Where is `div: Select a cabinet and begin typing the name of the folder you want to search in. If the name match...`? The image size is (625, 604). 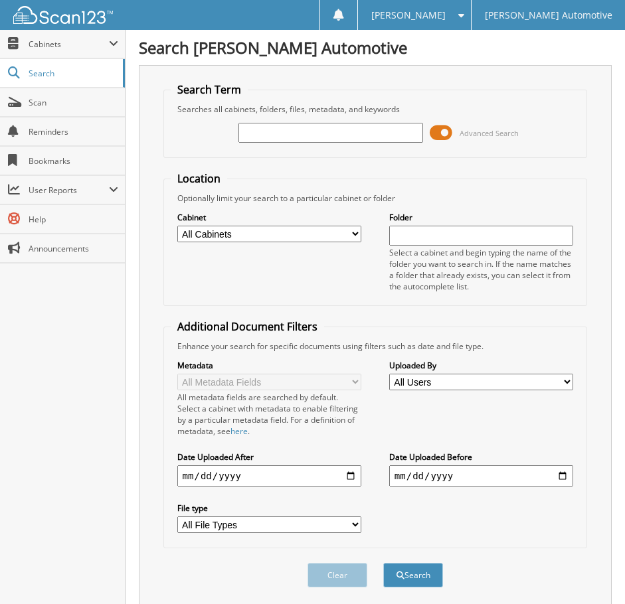
div: Select a cabinet and begin typing the name of the folder you want to search in. If the name match... is located at coordinates (481, 269).